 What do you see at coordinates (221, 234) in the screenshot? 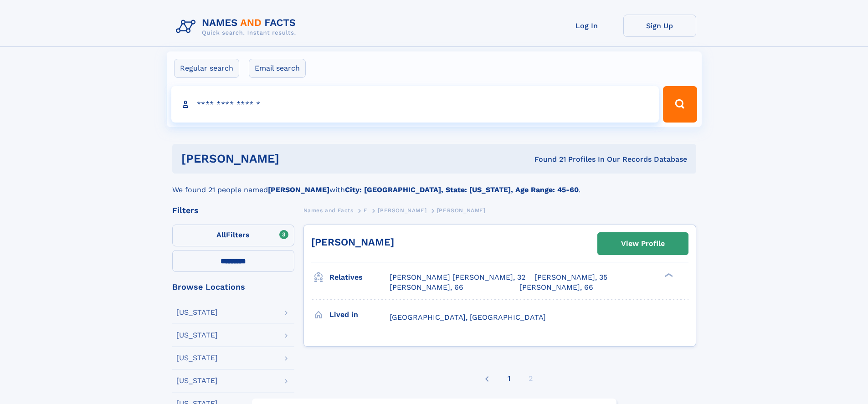
I see `span: All` at bounding box center [221, 234].